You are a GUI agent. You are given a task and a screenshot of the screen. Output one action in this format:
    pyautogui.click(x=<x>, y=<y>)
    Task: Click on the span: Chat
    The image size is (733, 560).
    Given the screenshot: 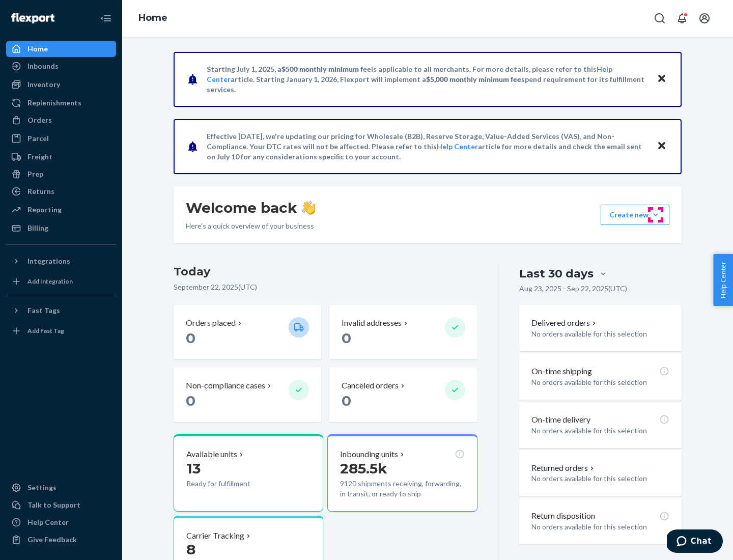 What is the action you would take?
    pyautogui.click(x=34, y=12)
    